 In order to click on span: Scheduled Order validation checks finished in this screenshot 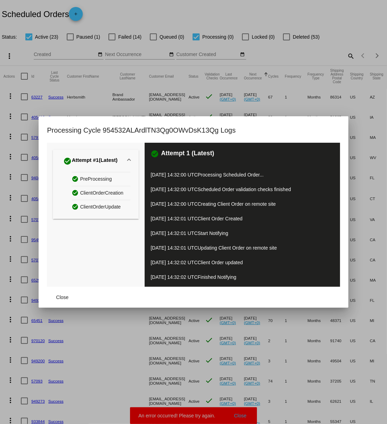, I will do `click(244, 189)`.